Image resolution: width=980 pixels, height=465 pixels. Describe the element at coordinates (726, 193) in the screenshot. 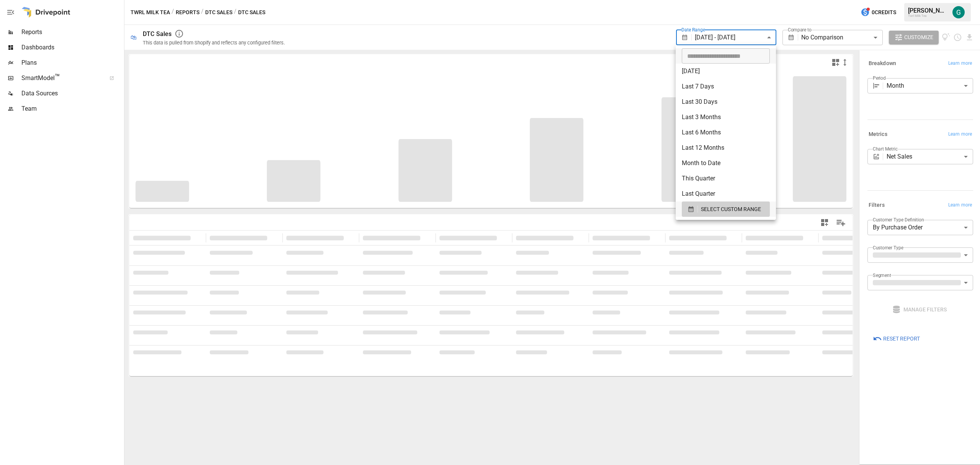

I see `li: Last Quarter` at that location.